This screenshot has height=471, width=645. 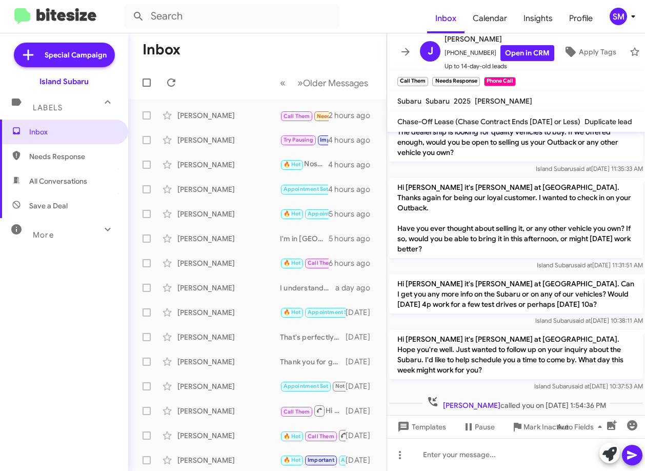 What do you see at coordinates (489, 18) in the screenshot?
I see `span: Calendar` at bounding box center [489, 18].